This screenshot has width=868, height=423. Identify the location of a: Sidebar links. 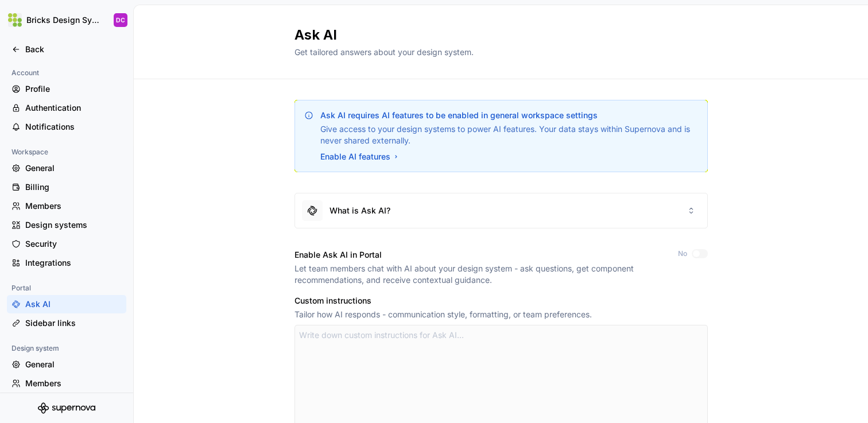
(67, 323).